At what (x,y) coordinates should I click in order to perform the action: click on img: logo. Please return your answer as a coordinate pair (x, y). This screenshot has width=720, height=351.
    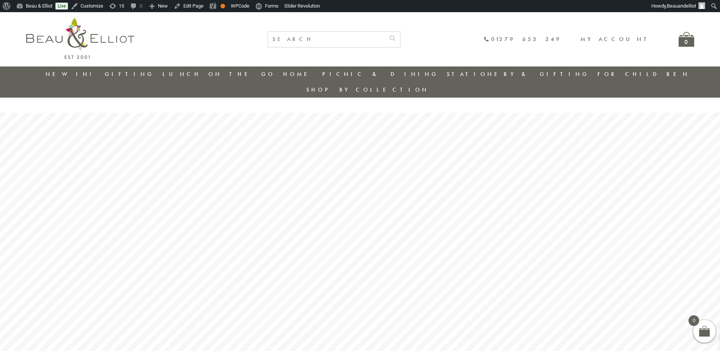
    Looking at the image, I should click on (80, 38).